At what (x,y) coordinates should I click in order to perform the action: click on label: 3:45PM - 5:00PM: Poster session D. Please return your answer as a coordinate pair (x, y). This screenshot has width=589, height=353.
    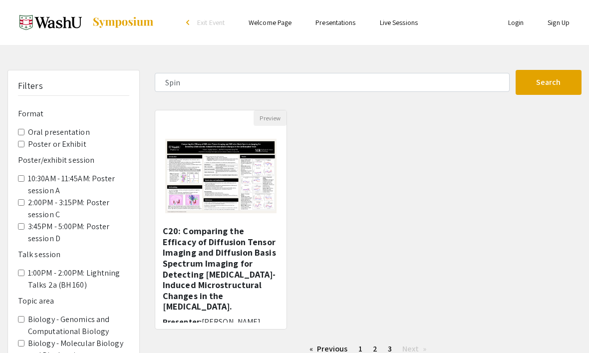
    Looking at the image, I should click on (78, 232).